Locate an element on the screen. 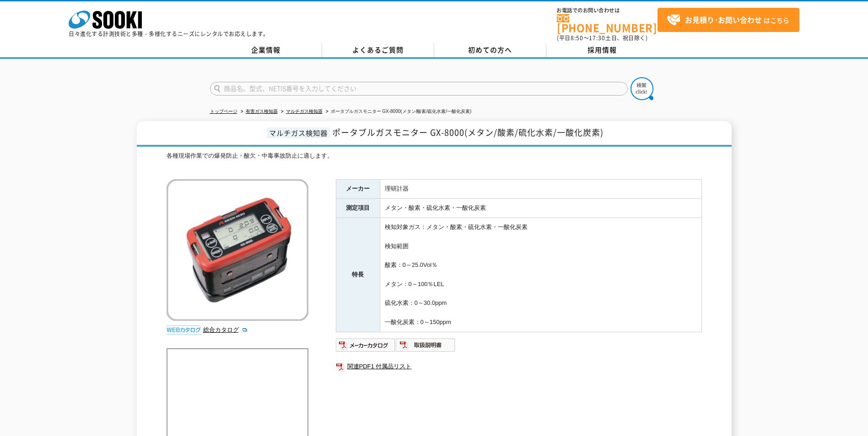 Image resolution: width=868 pixels, height=436 pixels. a: 関連PDF1 付属品リスト is located at coordinates (519, 366).